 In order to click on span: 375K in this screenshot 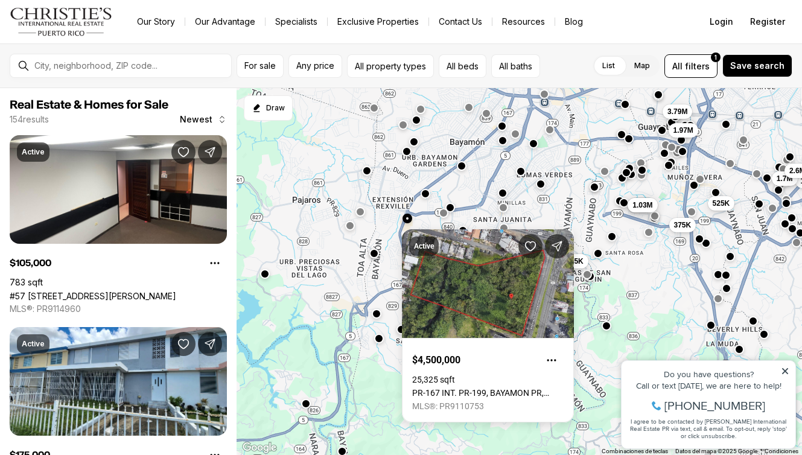, I will do `click(682, 225)`.